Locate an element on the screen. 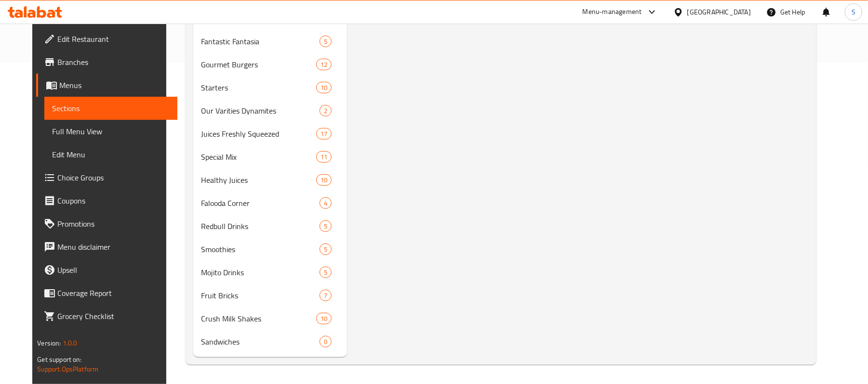 This screenshot has width=868, height=384. a: Choice Groups is located at coordinates (107, 177).